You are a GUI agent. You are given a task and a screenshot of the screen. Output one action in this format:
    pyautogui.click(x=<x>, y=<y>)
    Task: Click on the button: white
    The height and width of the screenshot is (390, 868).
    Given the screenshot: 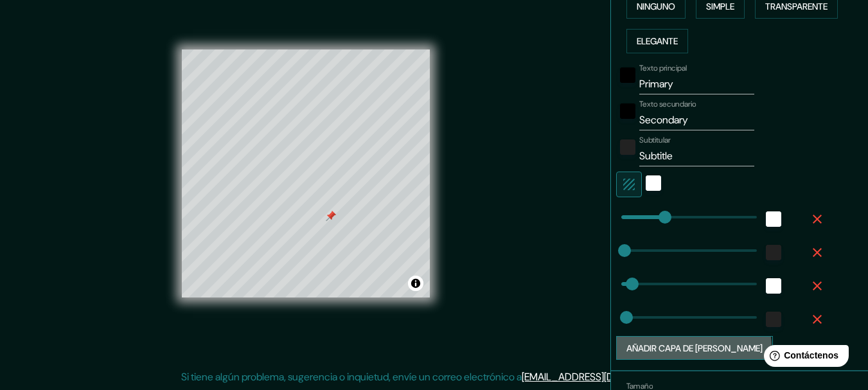 What is the action you would take?
    pyautogui.click(x=773, y=219)
    